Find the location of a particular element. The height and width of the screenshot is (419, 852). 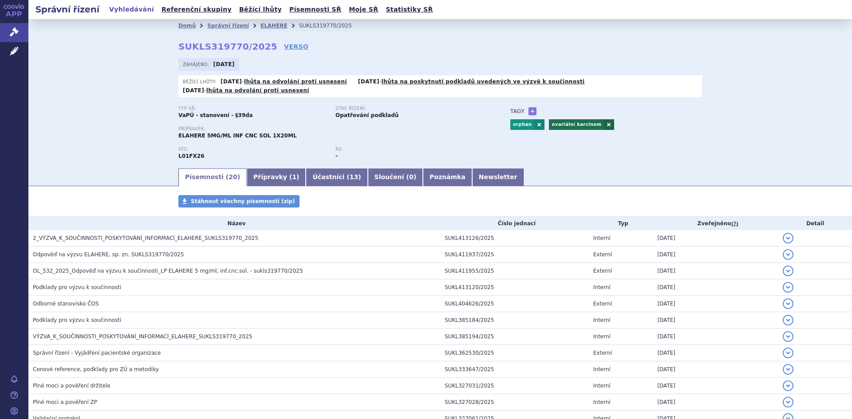

span: Běžící lhůty: is located at coordinates (201, 82).